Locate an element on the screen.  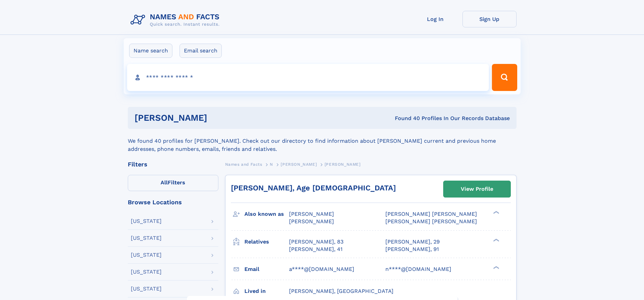
h3: Lived in is located at coordinates (266, 291).